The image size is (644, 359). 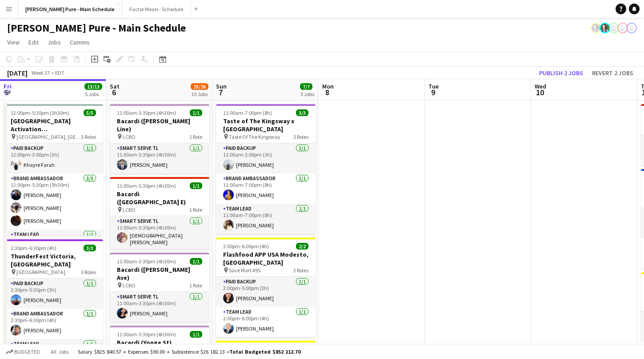 What do you see at coordinates (59, 351) in the screenshot?
I see `span: All jobs` at bounding box center [59, 351].